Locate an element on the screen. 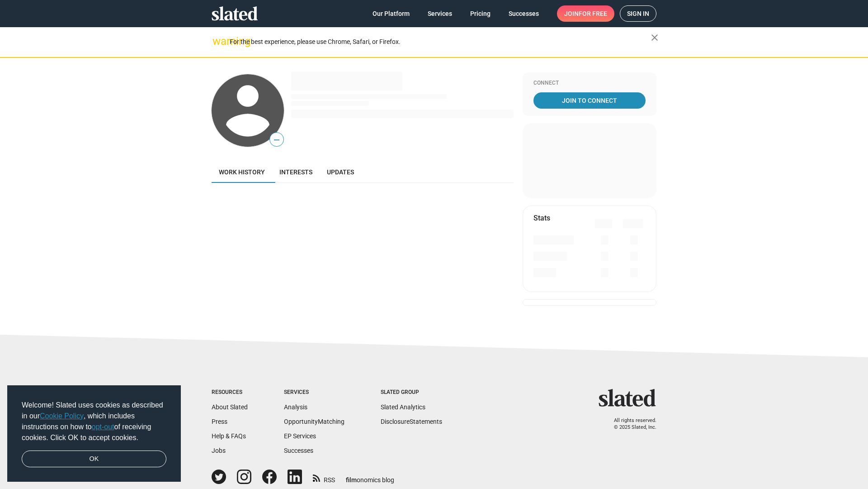  span: Updates is located at coordinates (340, 172).